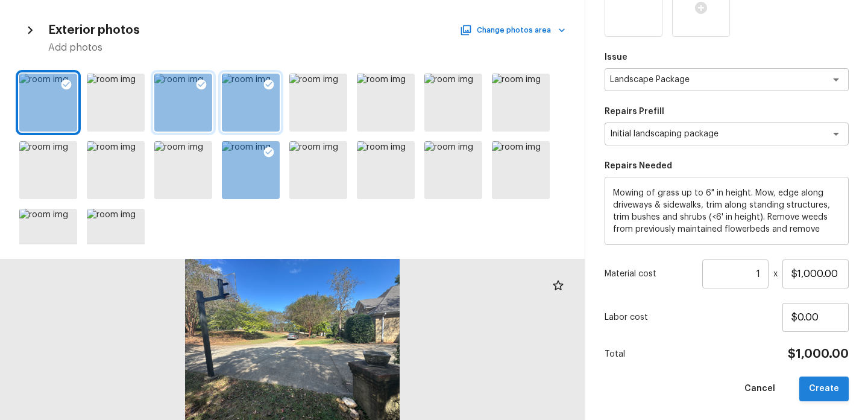 This screenshot has height=420, width=868. I want to click on div: x, so click(726, 274).